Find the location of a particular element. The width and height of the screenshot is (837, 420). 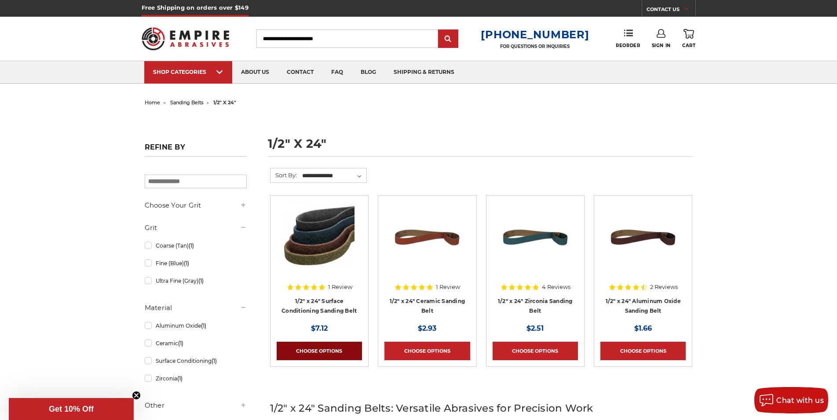

a: home is located at coordinates (152, 102).